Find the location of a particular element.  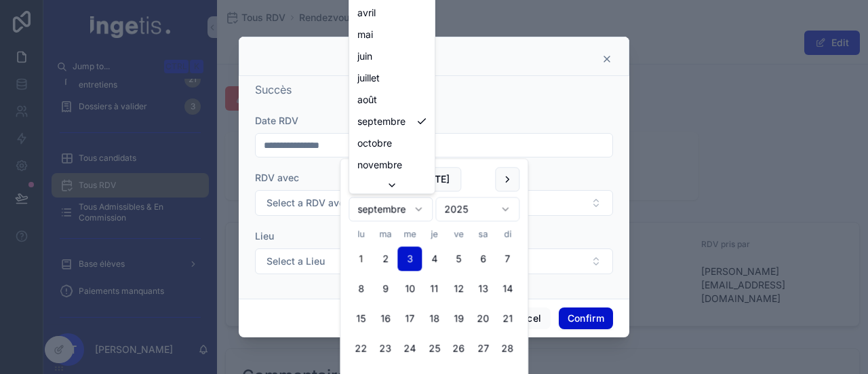

span: mai is located at coordinates (365, 34).